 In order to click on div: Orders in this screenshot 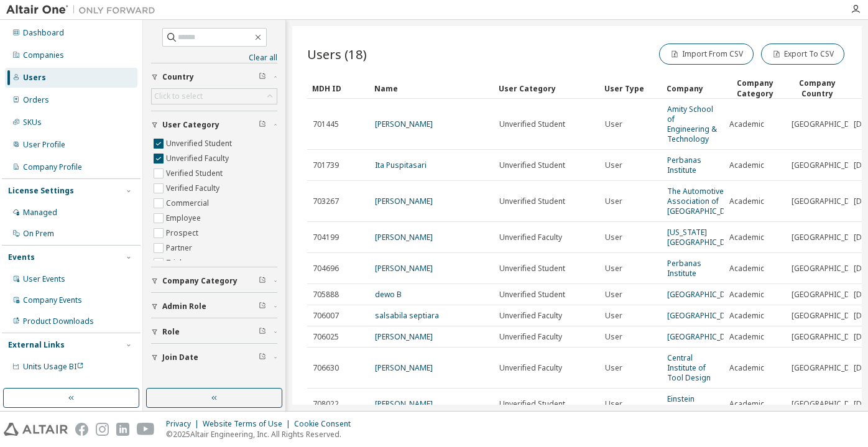, I will do `click(36, 100)`.